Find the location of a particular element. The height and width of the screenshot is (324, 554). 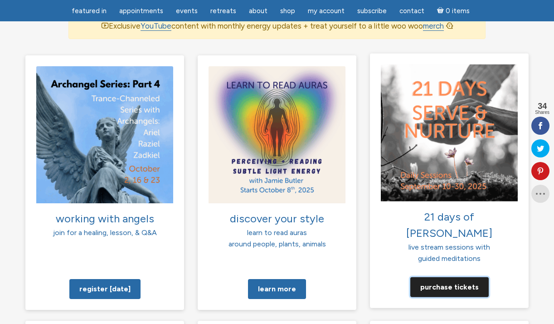

span: live stream sessions with is located at coordinates (449, 246).